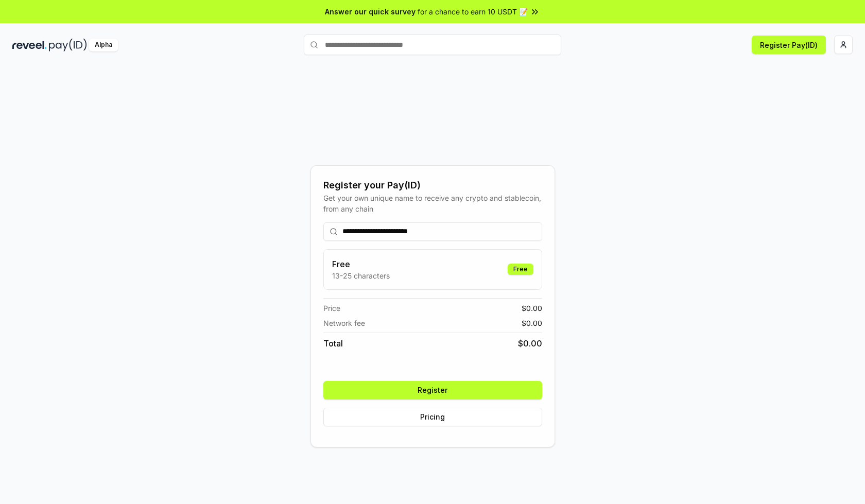 This screenshot has width=865, height=504. What do you see at coordinates (361, 264) in the screenshot?
I see `h3: Free` at bounding box center [361, 264].